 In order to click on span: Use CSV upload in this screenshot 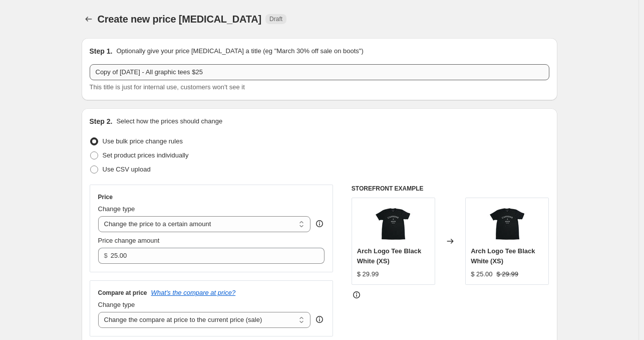, I will do `click(127, 169)`.